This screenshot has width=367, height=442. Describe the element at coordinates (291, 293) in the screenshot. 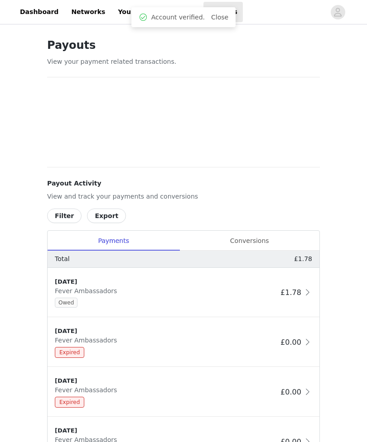

I see `span: £1.78` at that location.